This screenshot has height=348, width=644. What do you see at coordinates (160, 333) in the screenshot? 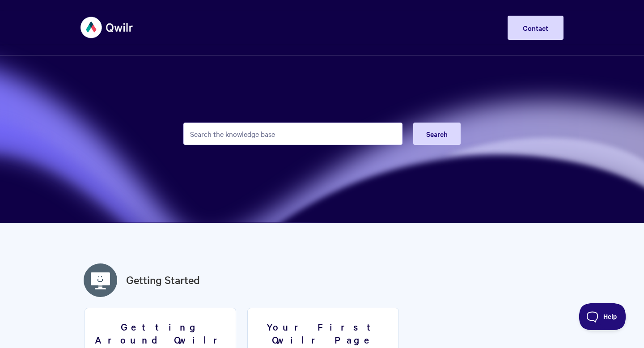
I see `h3: Getting Around Qwilr` at bounding box center [160, 333].